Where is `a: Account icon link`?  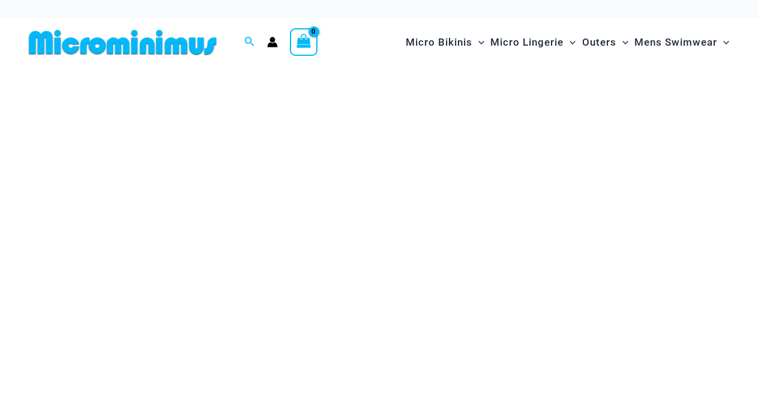
a: Account icon link is located at coordinates (273, 42).